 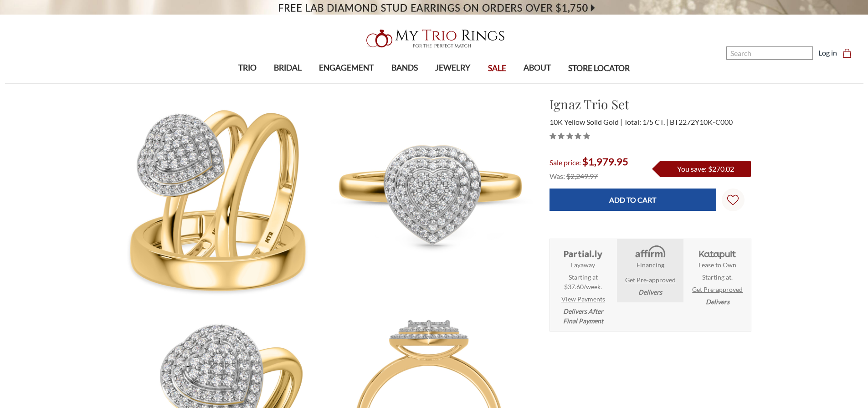 What do you see at coordinates (583, 299) in the screenshot?
I see `a: View Payments` at bounding box center [583, 299].